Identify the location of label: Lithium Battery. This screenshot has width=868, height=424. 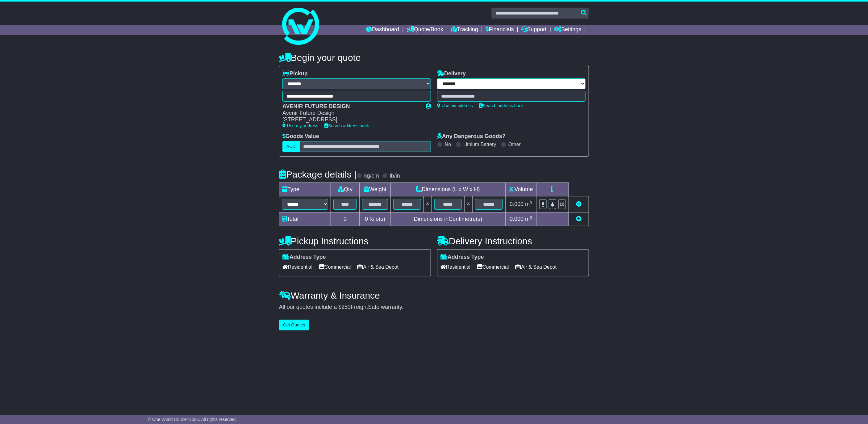
(480, 144).